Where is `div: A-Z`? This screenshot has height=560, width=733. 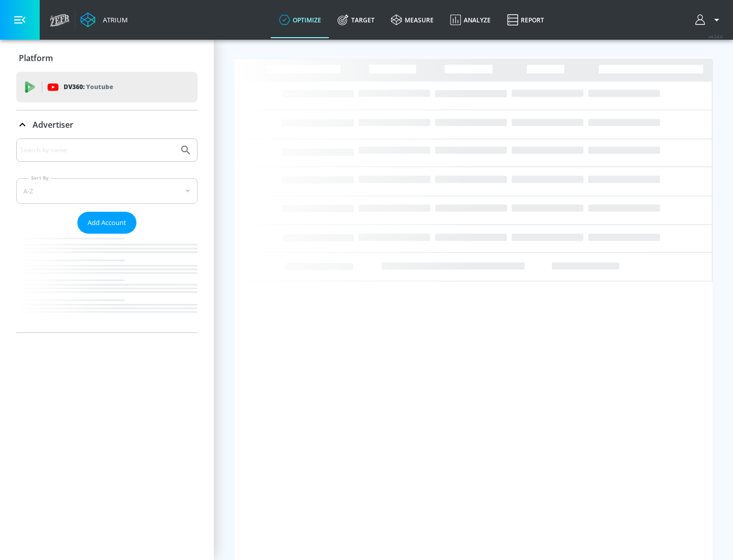 div: A-Z is located at coordinates (107, 191).